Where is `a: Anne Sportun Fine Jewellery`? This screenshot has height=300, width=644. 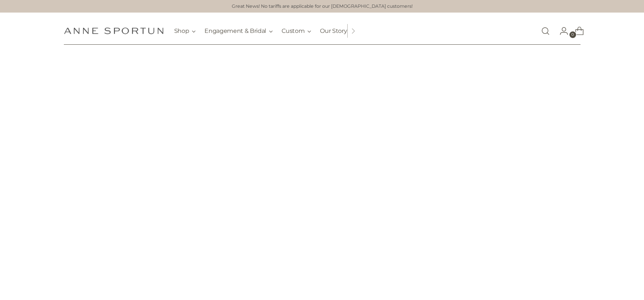
a: Anne Sportun Fine Jewellery is located at coordinates (114, 31).